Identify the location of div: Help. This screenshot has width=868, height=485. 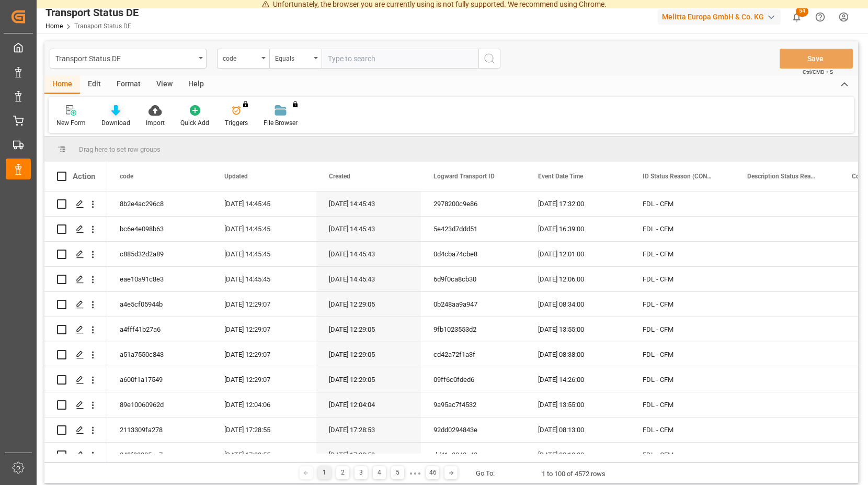
(196, 85).